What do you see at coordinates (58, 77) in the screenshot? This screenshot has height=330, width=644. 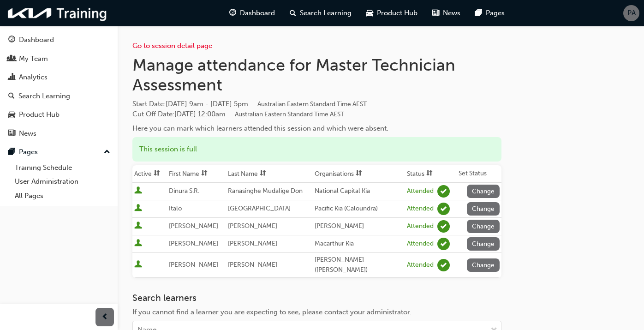 I see `a: Analytics` at bounding box center [58, 77].